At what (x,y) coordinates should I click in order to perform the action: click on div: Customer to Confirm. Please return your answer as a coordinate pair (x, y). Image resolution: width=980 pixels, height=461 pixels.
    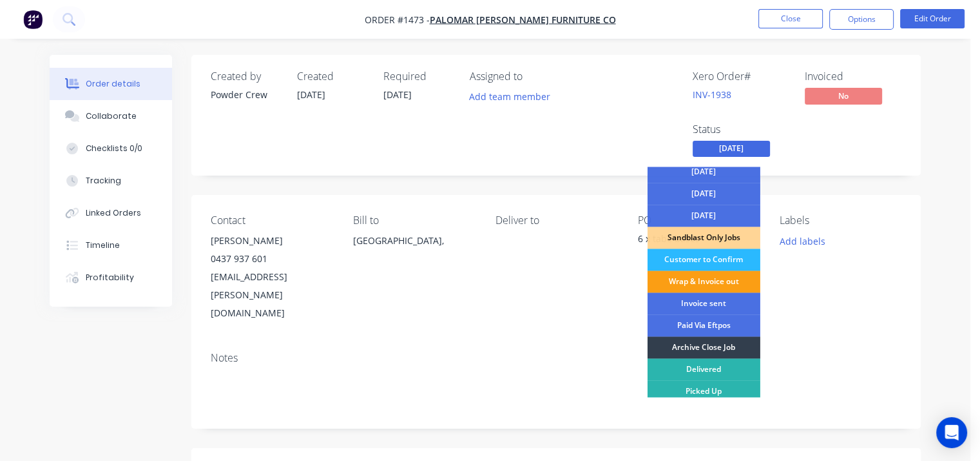
    Looking at the image, I should click on (704, 259).